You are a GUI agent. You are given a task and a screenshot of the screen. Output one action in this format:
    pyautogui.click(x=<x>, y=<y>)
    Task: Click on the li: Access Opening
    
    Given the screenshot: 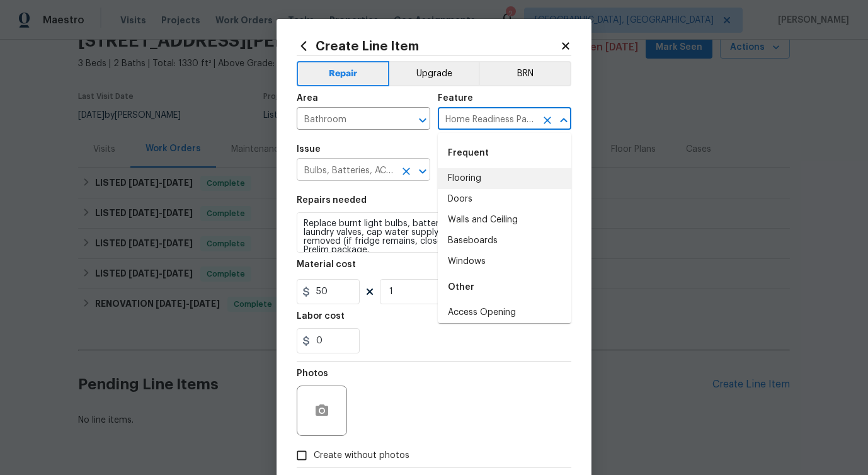 What is the action you would take?
    pyautogui.click(x=505, y=313)
    